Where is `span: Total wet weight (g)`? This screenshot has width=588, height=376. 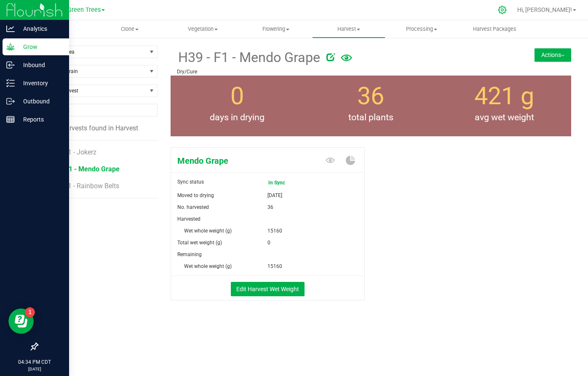
span: Total wet weight (g) is located at coordinates (200, 242).